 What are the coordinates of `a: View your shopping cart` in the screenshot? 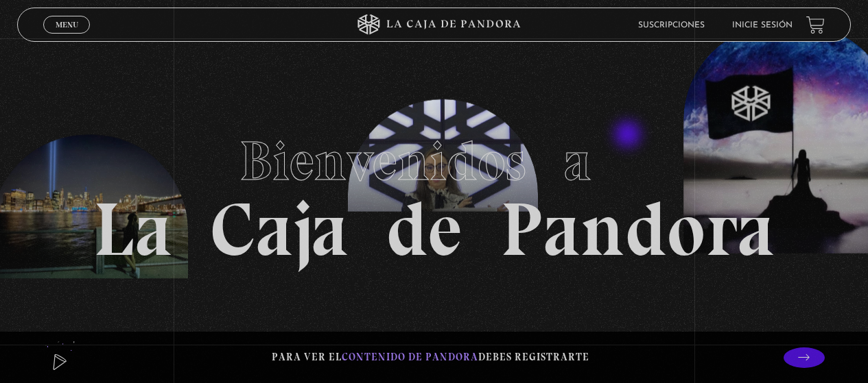 It's located at (815, 25).